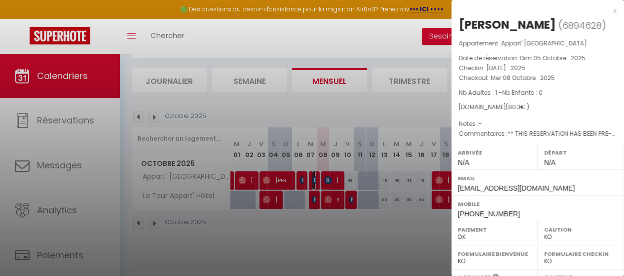  I want to click on p: Checkout :, so click(538, 78).